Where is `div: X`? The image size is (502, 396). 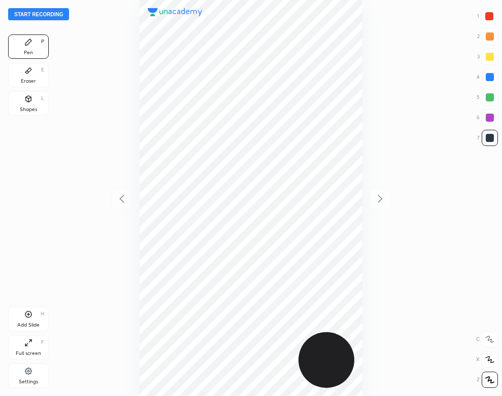 div: X is located at coordinates (487, 360).